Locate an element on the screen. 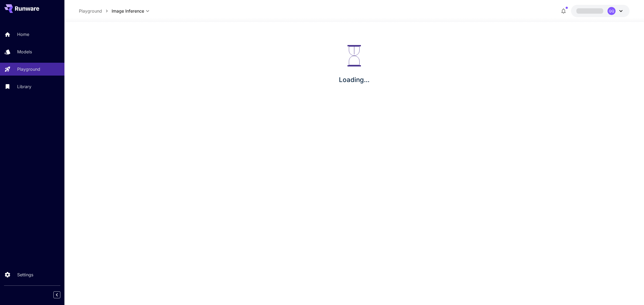 The height and width of the screenshot is (305, 644). div: QQ is located at coordinates (611, 11).